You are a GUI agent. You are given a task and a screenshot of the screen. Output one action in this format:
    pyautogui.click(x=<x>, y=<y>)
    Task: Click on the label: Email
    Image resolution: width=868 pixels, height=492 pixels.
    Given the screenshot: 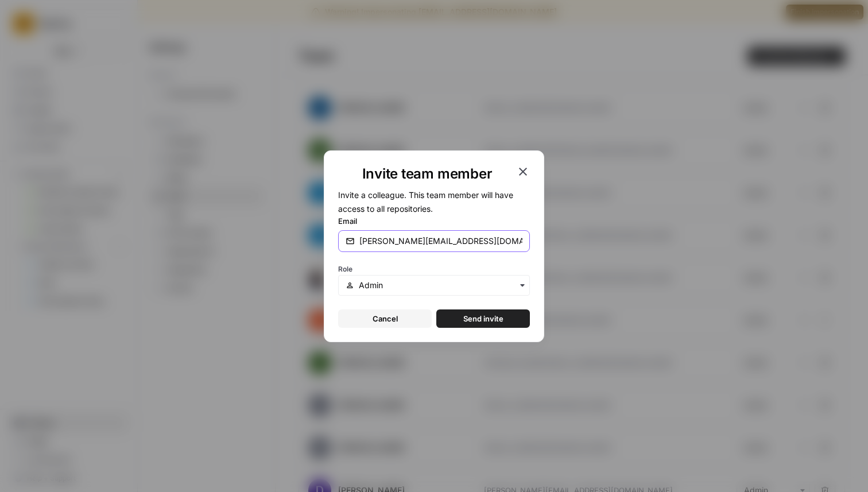 What is the action you would take?
    pyautogui.click(x=434, y=221)
    